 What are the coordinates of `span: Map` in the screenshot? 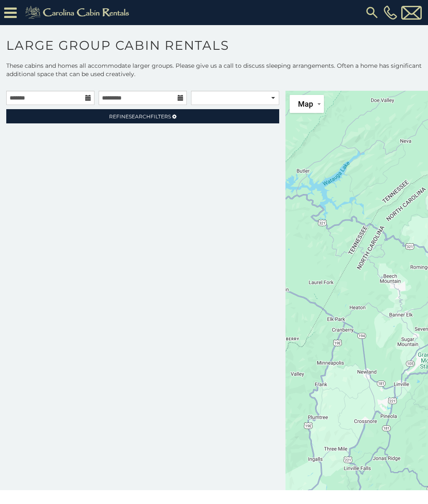 It's located at (305, 104).